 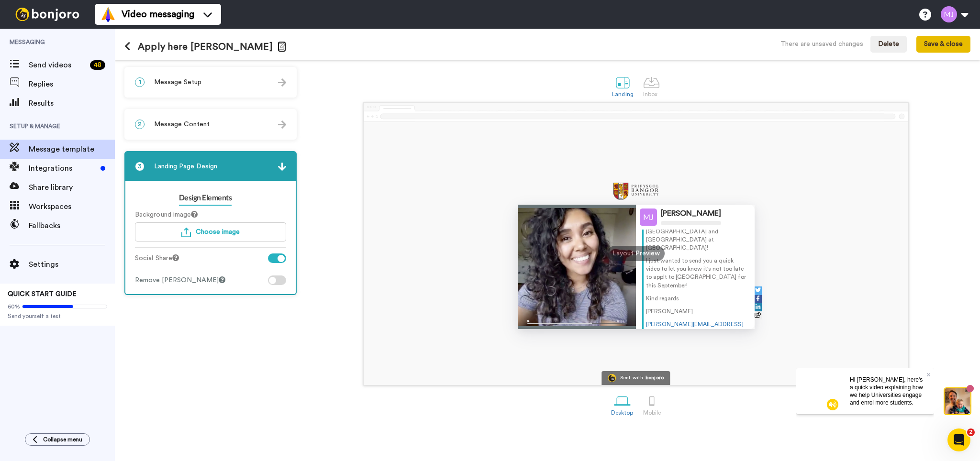 I want to click on img: vm-color.svg, so click(x=109, y=15).